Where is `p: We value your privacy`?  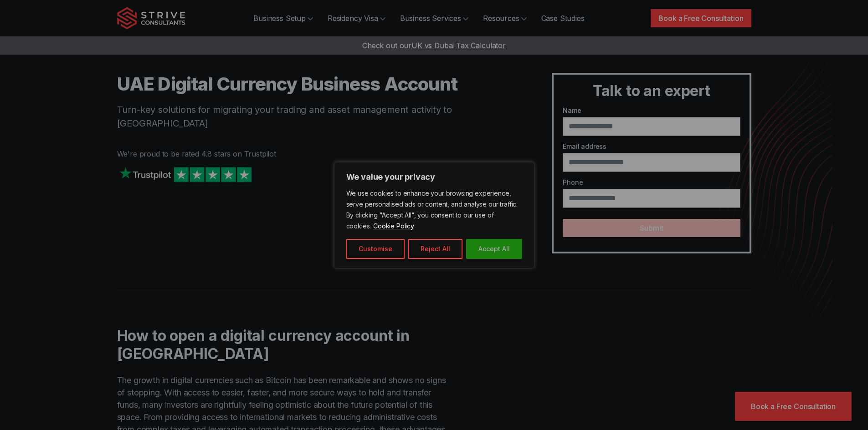 p: We value your privacy is located at coordinates (434, 177).